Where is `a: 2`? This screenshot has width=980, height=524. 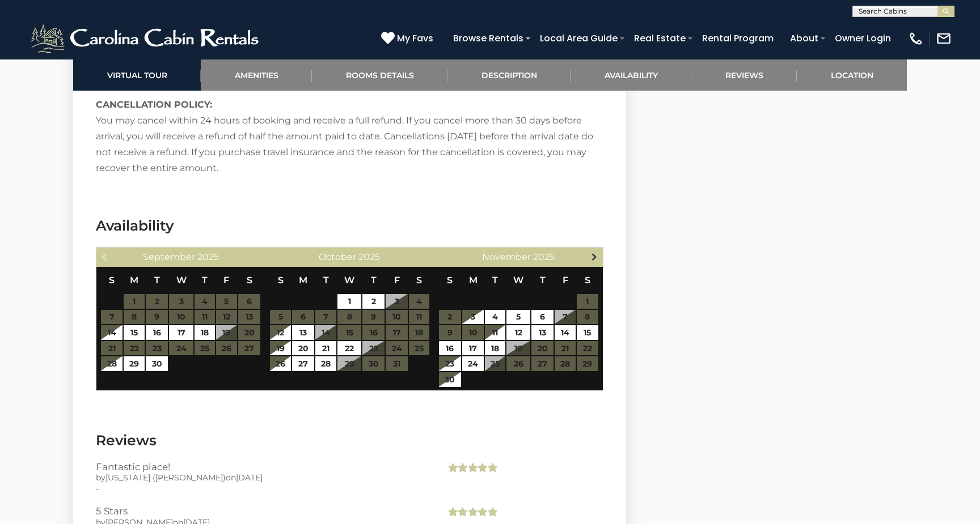
a: 2 is located at coordinates (373, 301).